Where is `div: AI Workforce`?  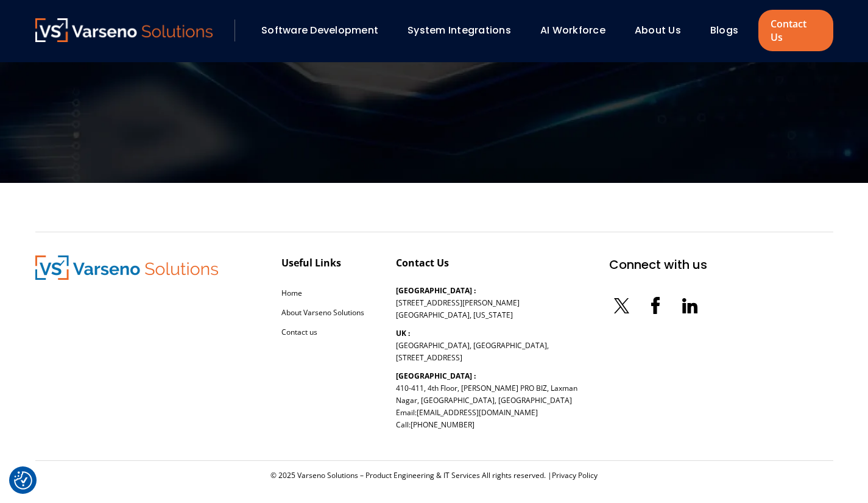
div: AI Workforce is located at coordinates (578, 31).